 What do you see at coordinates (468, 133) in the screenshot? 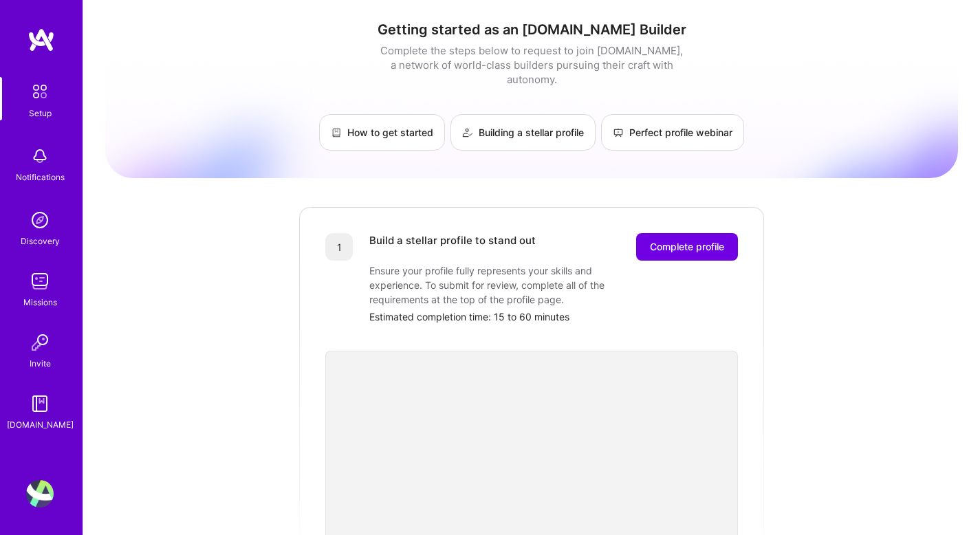
I see `img: Building a stellar profile` at bounding box center [468, 133].